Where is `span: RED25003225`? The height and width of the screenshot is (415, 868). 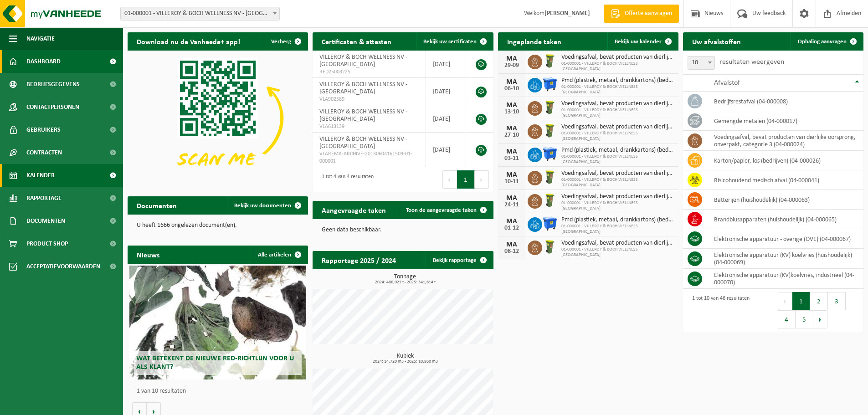 span: RED25003225 is located at coordinates (369, 72).